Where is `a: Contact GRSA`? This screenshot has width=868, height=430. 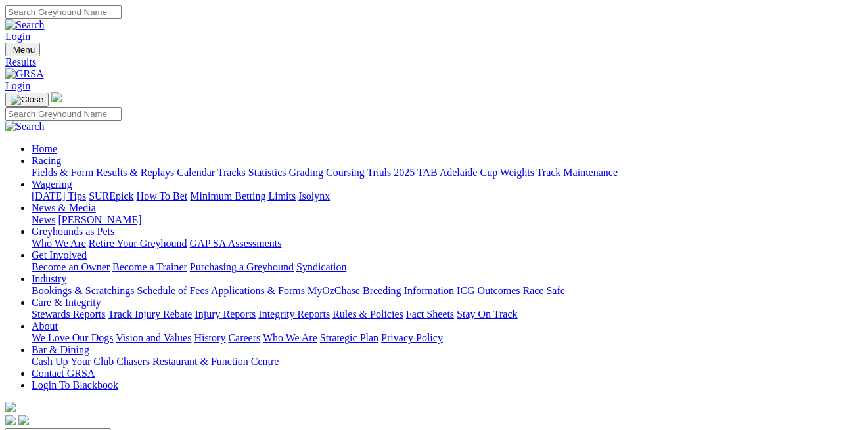
a: Contact GRSA is located at coordinates (63, 373).